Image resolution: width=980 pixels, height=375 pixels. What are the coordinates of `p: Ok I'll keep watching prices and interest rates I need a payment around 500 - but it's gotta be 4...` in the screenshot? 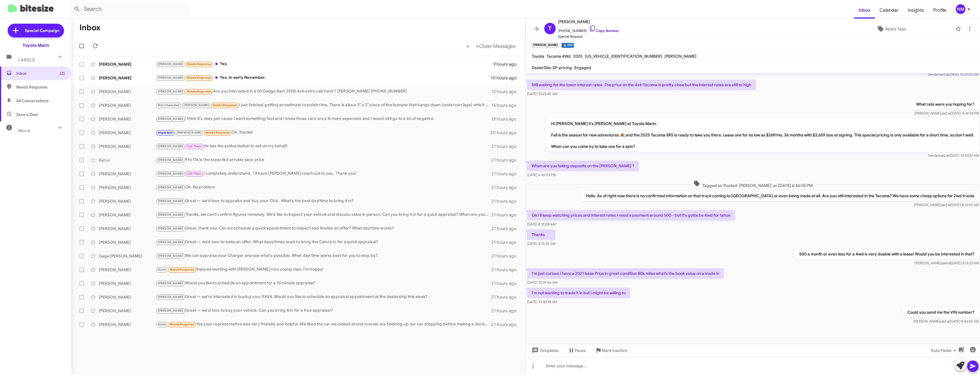 It's located at (631, 215).